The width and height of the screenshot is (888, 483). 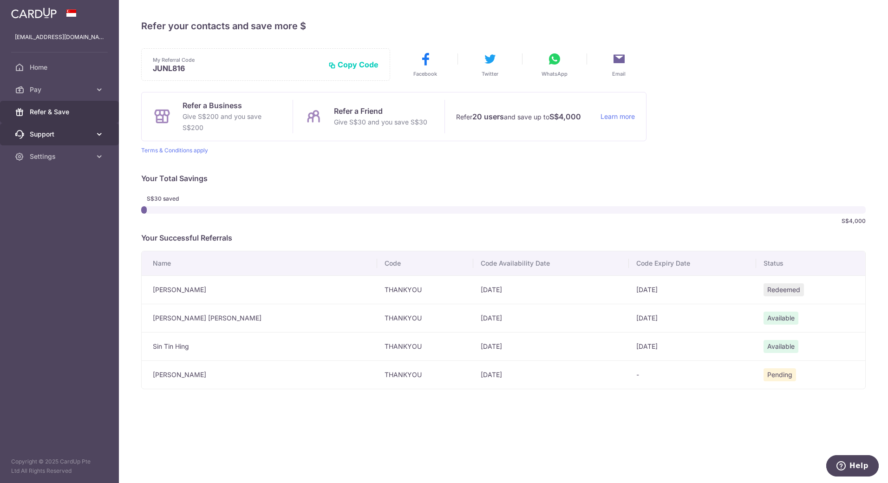 I want to click on button: WhatsApp, so click(x=555, y=65).